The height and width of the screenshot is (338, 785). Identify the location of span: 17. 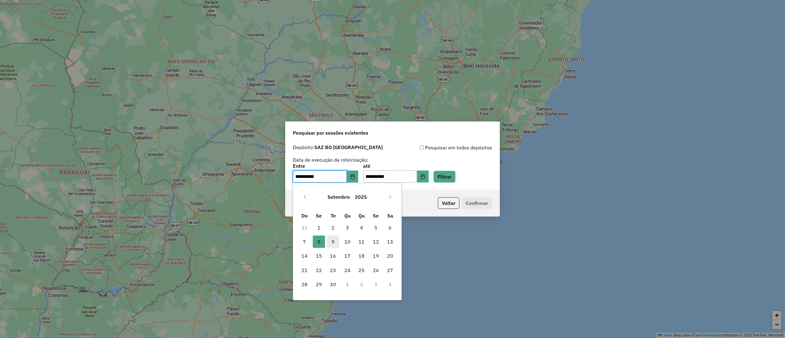
(347, 256).